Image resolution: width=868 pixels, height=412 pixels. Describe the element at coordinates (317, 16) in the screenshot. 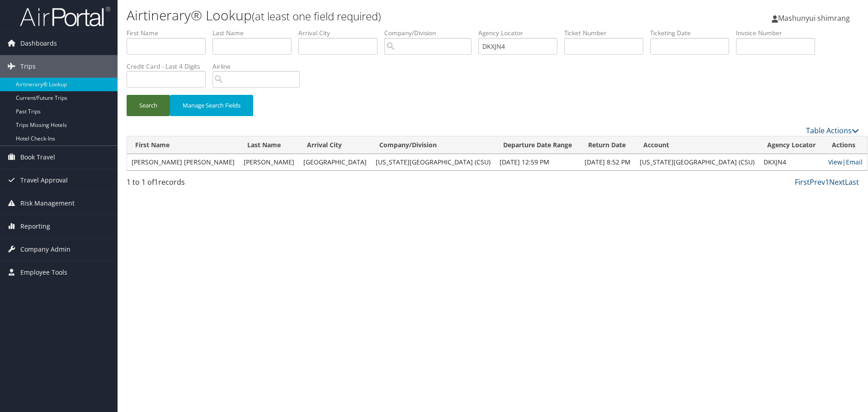

I see `small: (at least one field required)` at that location.